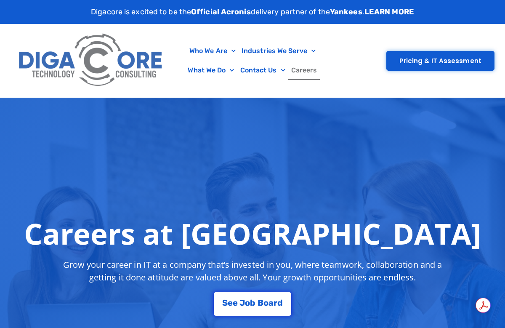 The image size is (505, 328). I want to click on strong: Official Acronis, so click(221, 12).